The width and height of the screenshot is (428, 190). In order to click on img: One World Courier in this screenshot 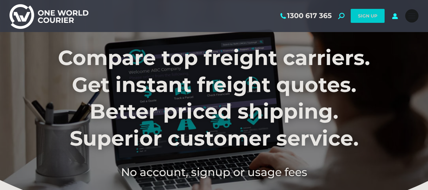, I will do `click(49, 16)`.